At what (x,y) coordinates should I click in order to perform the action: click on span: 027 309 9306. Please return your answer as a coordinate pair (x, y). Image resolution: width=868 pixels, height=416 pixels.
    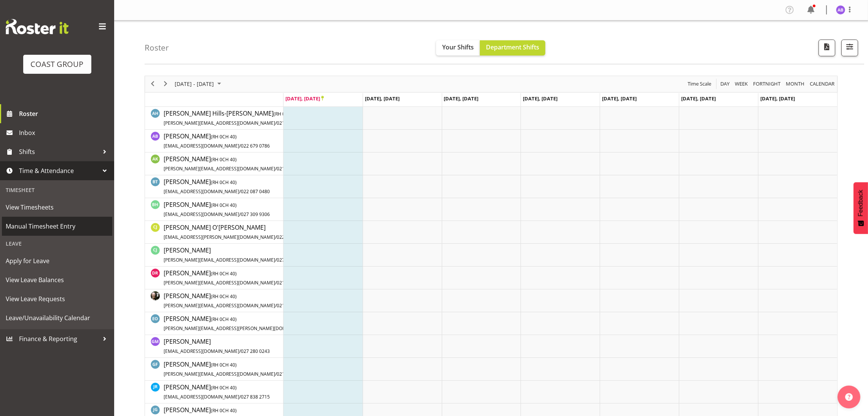
    Looking at the image, I should click on (255, 214).